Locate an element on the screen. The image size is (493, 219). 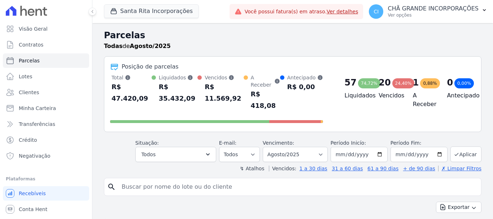
span: Lotes is located at coordinates (26, 77).